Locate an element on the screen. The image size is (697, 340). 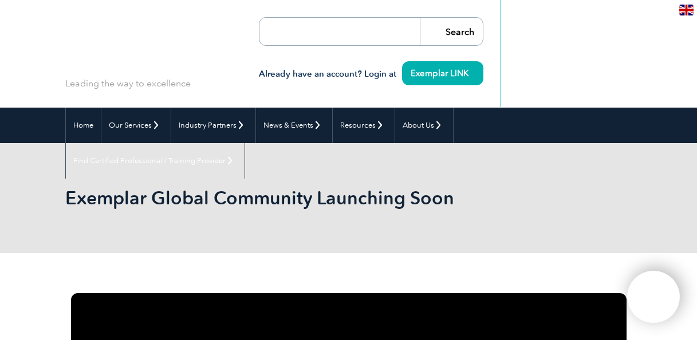
img: en is located at coordinates (686, 10).